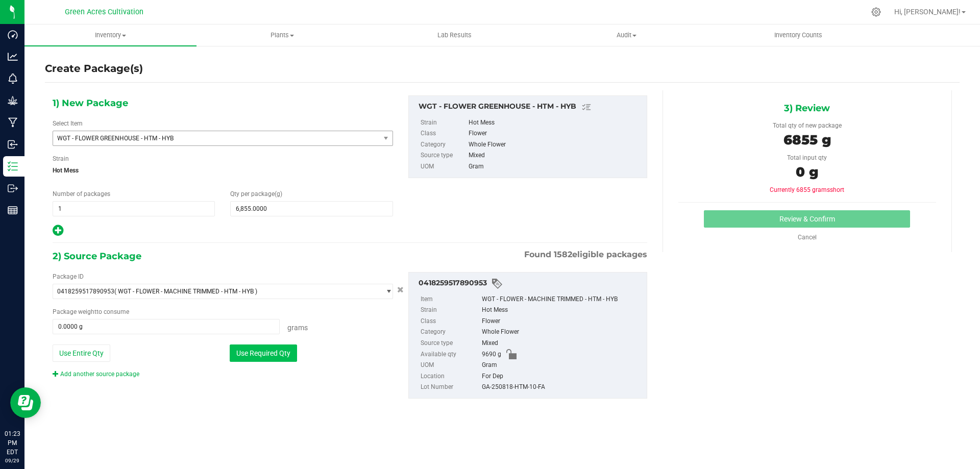 The width and height of the screenshot is (980, 469). What do you see at coordinates (806, 140) in the screenshot?
I see `span: 6855 g` at bounding box center [806, 140].